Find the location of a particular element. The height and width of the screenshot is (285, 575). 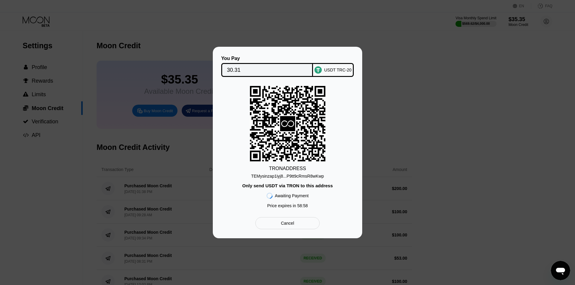

div: Price expires in is located at coordinates (287, 206).